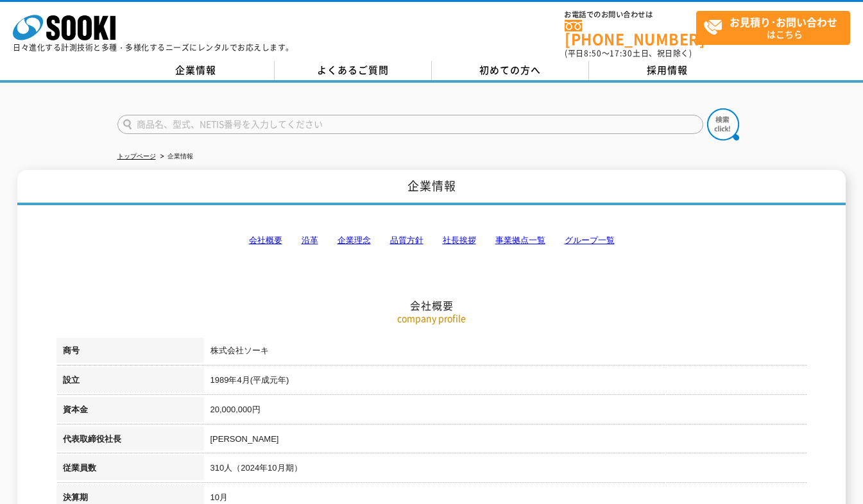 Image resolution: width=863 pixels, height=504 pixels. Describe the element at coordinates (153, 48) in the screenshot. I see `p: 日々進化する計測技術と多種・多様化するニーズにレンタルでお応えします。` at that location.